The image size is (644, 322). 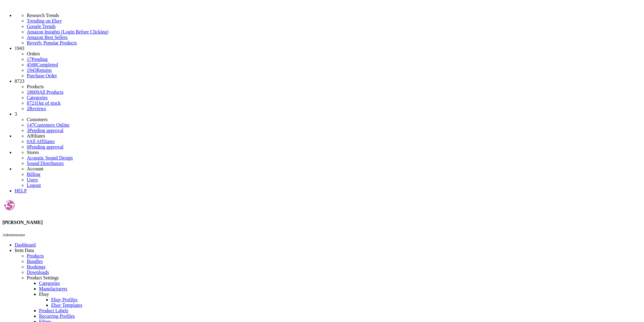 What do you see at coordinates (42, 76) in the screenshot?
I see `a: Purchase Order` at bounding box center [42, 76].